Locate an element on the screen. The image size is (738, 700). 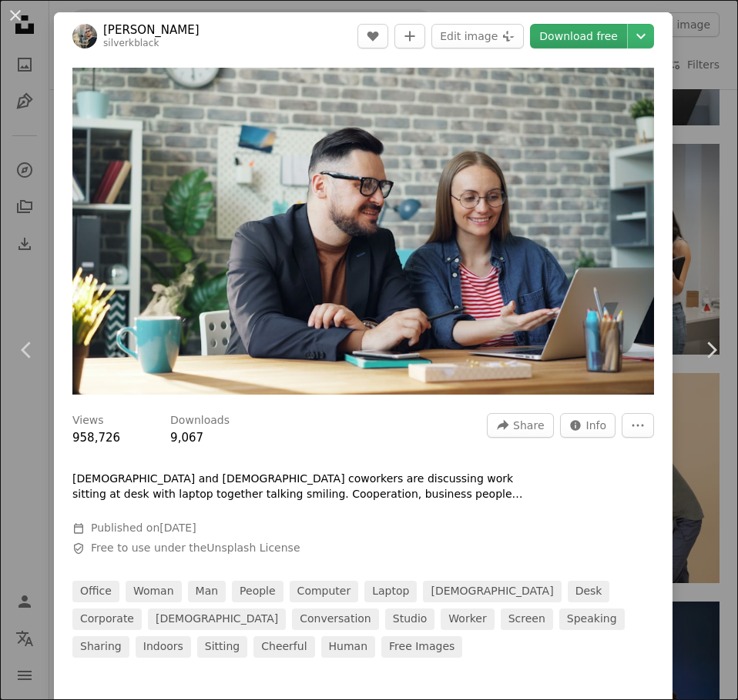
span: Share is located at coordinates (529, 425).